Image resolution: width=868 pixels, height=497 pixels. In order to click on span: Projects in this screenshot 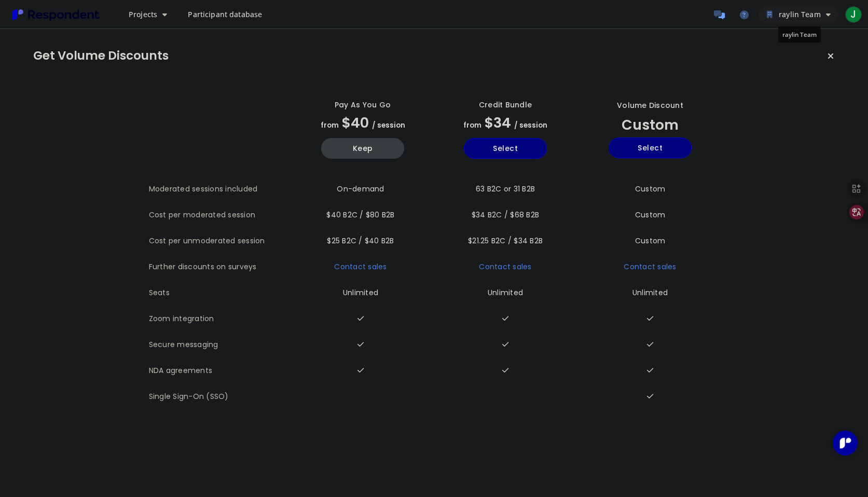, I will do `click(143, 14)`.